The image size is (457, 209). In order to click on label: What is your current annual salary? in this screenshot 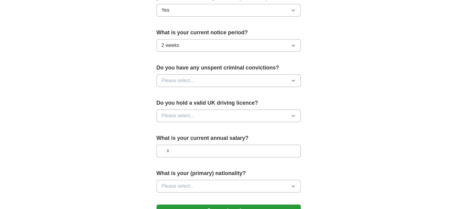, I will do `click(229, 138)`.